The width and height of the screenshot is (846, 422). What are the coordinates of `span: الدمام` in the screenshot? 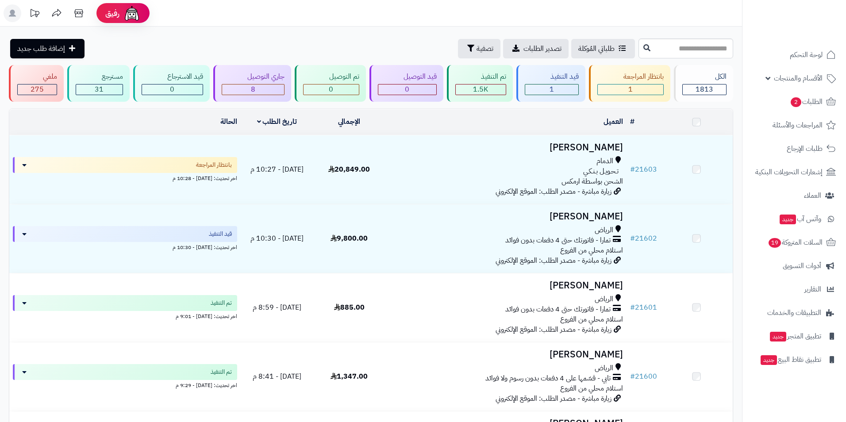 It's located at (605, 161).